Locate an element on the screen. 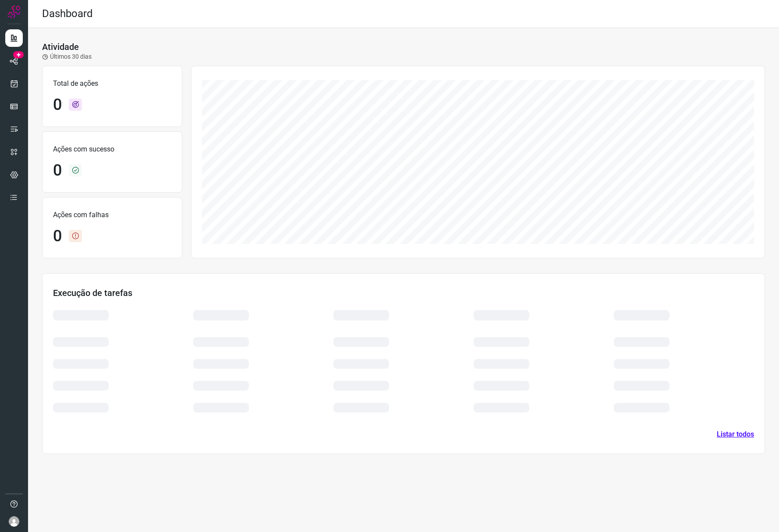 Image resolution: width=779 pixels, height=532 pixels. h3: Execução de tarefas is located at coordinates (404, 293).